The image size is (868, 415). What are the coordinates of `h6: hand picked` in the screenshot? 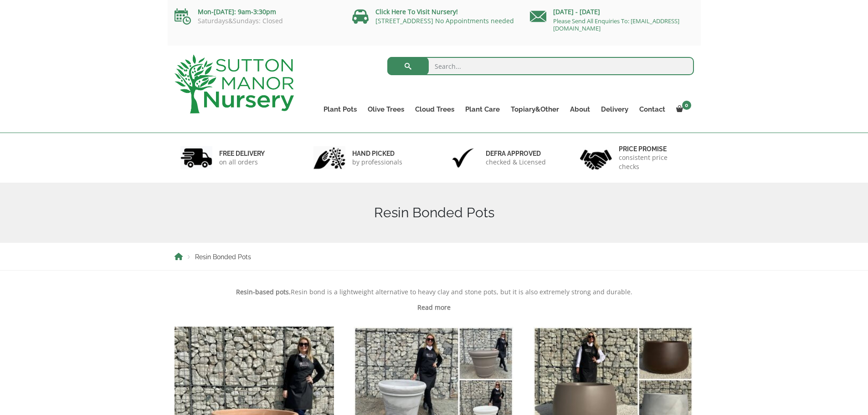 It's located at (377, 154).